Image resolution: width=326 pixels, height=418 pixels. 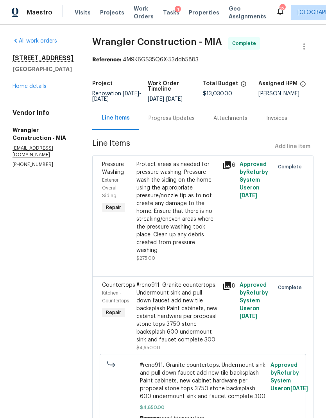 What do you see at coordinates (204, 13) in the screenshot?
I see `span: Properties` at bounding box center [204, 13].